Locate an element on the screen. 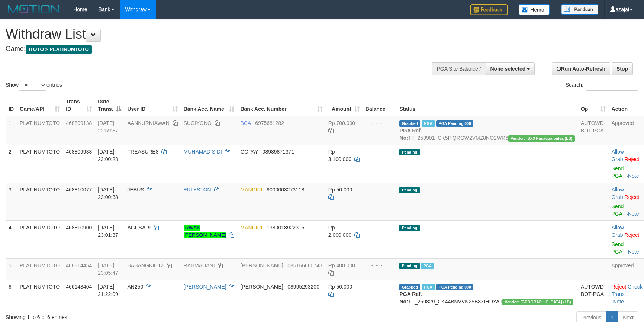  span: AGUSARI is located at coordinates (139, 228).